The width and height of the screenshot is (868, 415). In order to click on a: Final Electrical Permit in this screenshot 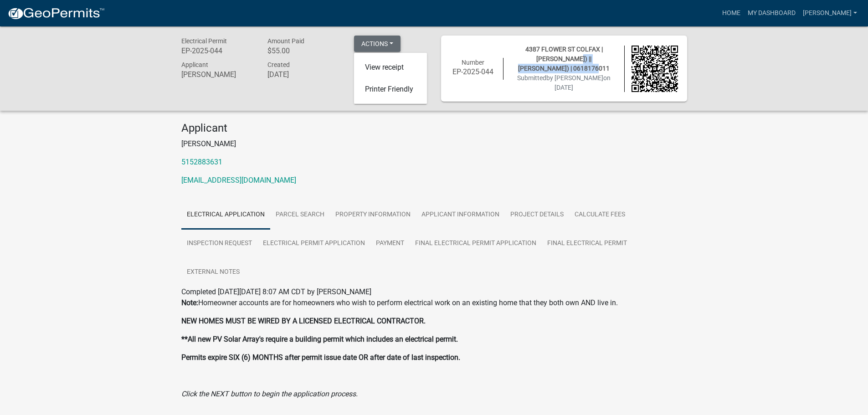, I will do `click(587, 244)`.